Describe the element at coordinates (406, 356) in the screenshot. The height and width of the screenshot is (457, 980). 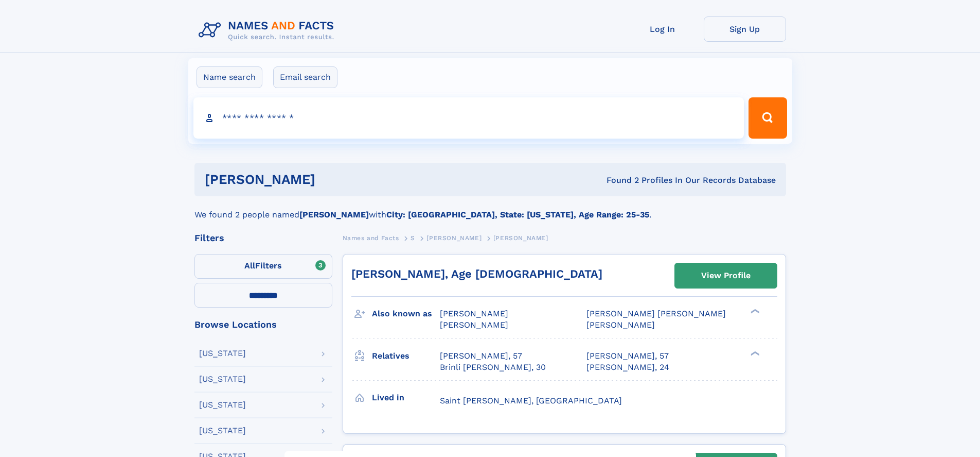
I see `h3: Relatives` at that location.